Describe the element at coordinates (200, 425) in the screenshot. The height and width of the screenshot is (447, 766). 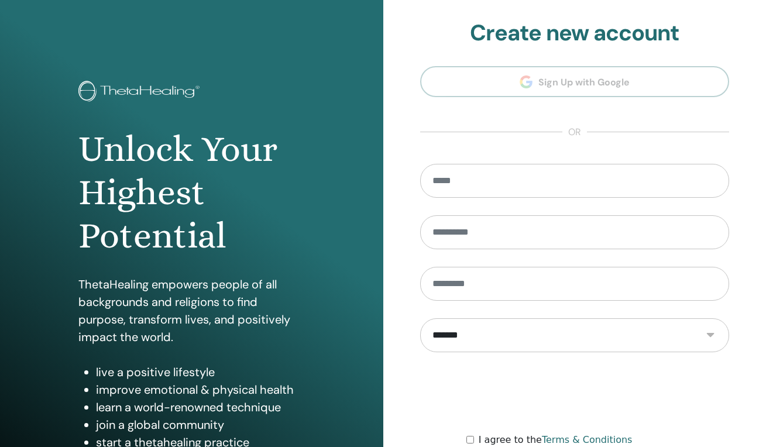
I see `li: join a global community` at that location.